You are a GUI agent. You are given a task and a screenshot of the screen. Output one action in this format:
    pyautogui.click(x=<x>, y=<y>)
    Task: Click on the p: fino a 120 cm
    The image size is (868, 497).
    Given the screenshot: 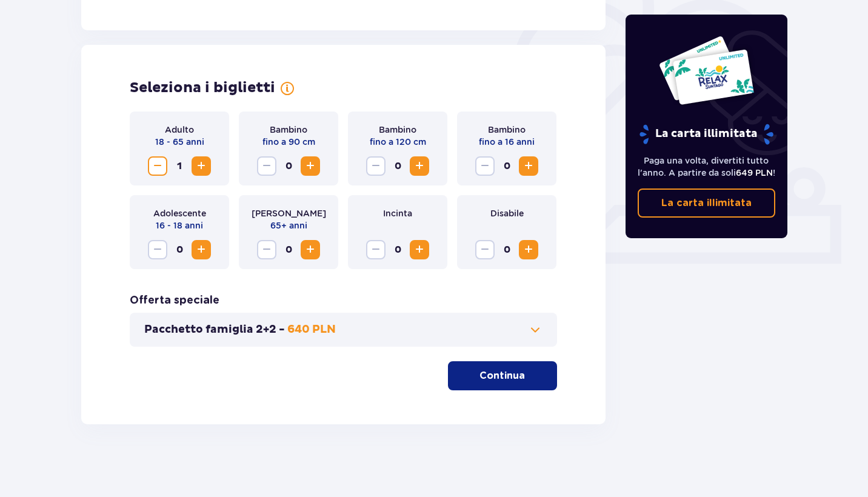 What is the action you would take?
    pyautogui.click(x=398, y=142)
    